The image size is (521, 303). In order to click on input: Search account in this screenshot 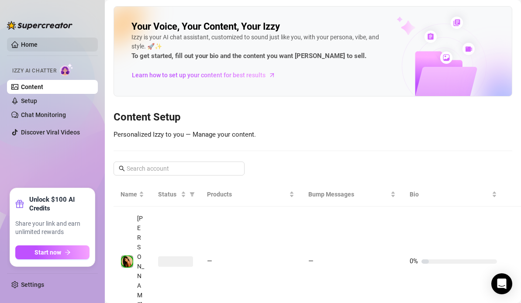, I will do `click(180, 169)`.